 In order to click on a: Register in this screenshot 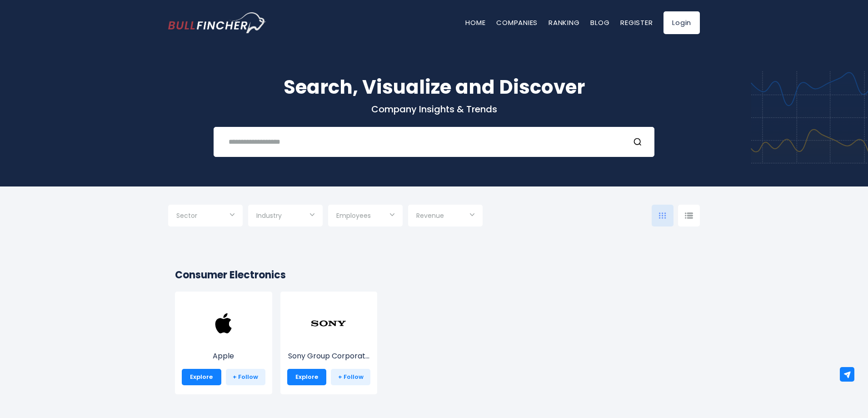, I will do `click(637, 22)`.